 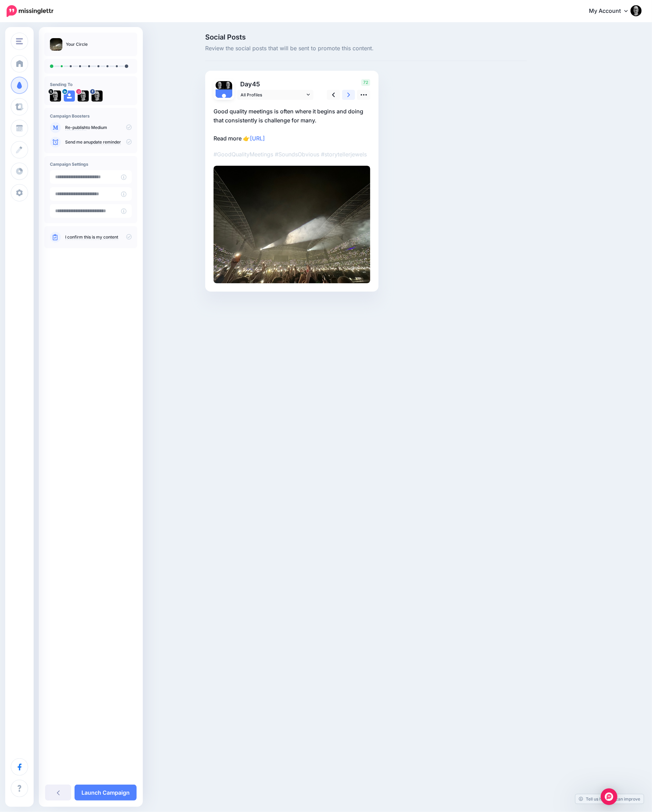 What do you see at coordinates (84, 96) in the screenshot?
I see `img: 368127016_263188043145747_4016815485534775432_n-bsa135643.jpg` at bounding box center [84, 96].